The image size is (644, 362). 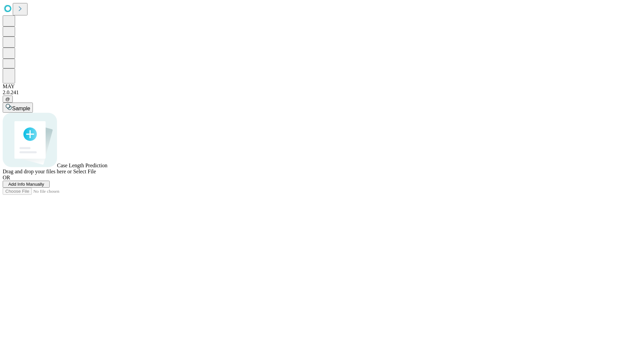 What do you see at coordinates (322, 92) in the screenshot?
I see `div: 2.0.241` at bounding box center [322, 92].